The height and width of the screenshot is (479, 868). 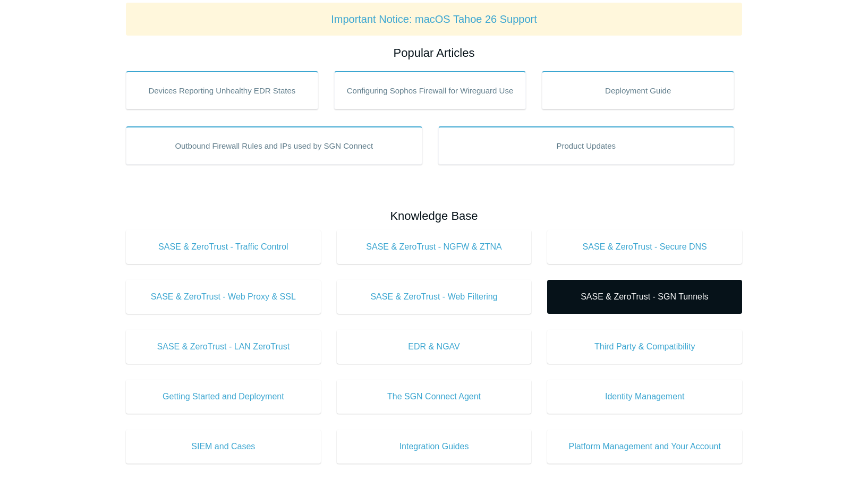 I want to click on a: SIEM and Cases, so click(x=223, y=446).